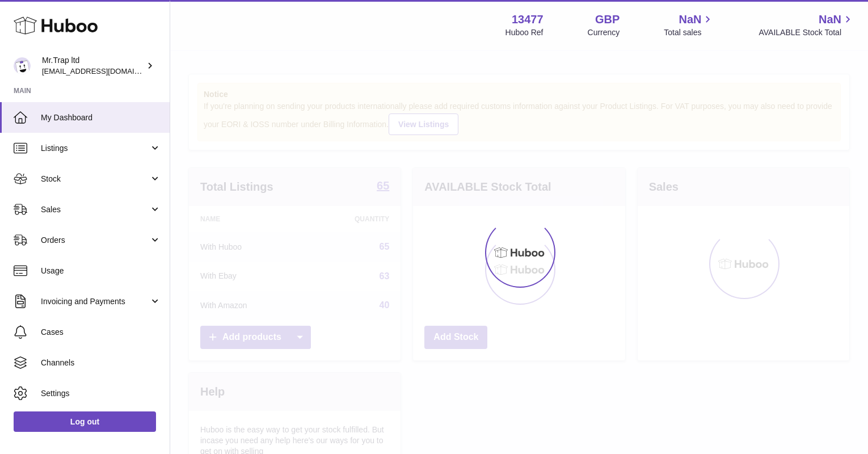 The height and width of the screenshot is (454, 868). I want to click on span: Orders, so click(95, 240).